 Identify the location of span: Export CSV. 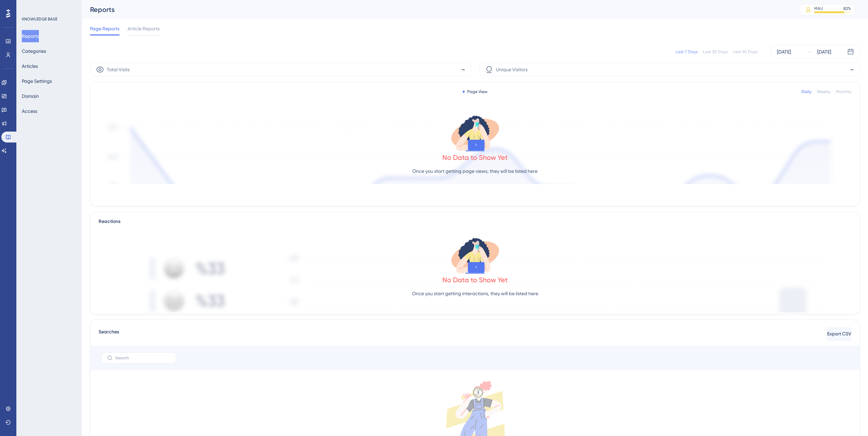
(839, 334).